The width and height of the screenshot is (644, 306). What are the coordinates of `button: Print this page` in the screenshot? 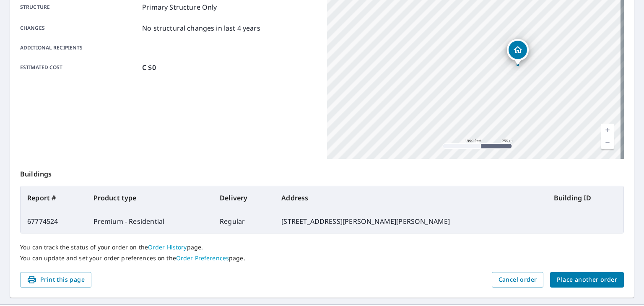 It's located at (56, 280).